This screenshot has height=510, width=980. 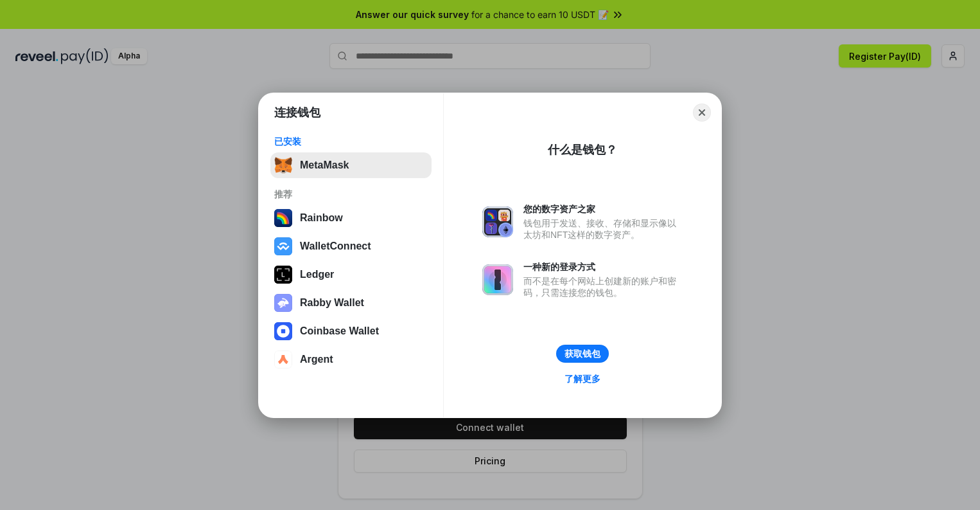 What do you see at coordinates (603, 229) in the screenshot?
I see `div: 钱包用于发送、接收、存储和显示像以太坊和NFT这样的数字资产。` at bounding box center [603, 229].